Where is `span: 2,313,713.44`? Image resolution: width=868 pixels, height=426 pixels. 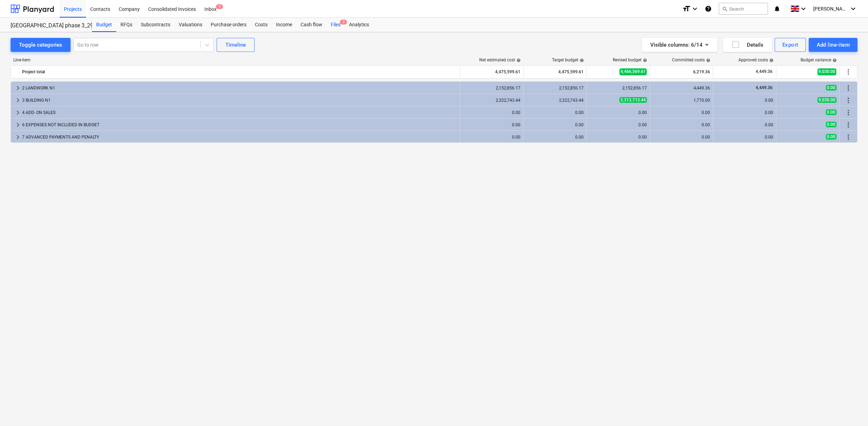 span: 2,313,713.44 is located at coordinates (633, 100).